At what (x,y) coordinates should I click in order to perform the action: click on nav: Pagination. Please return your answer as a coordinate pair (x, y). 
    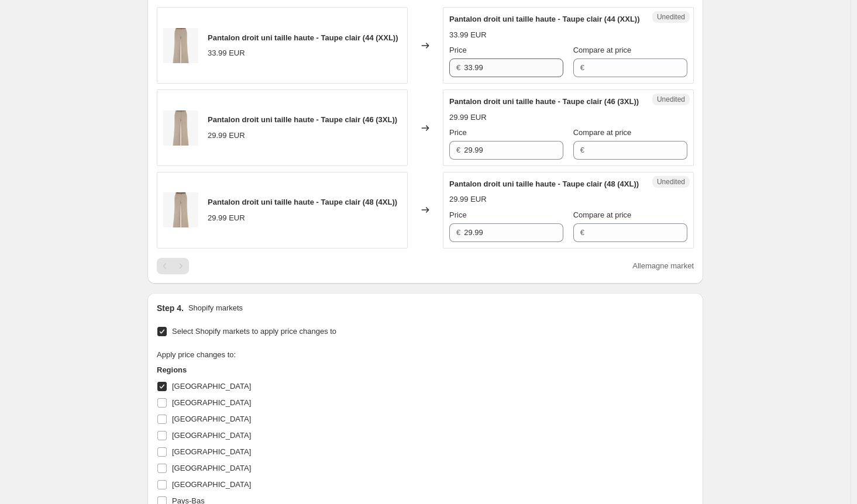
    Looking at the image, I should click on (172, 266).